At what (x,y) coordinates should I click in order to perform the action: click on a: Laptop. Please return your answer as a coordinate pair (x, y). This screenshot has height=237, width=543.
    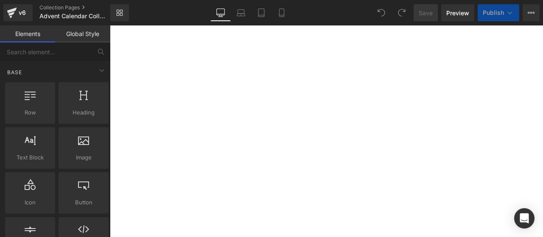
    Looking at the image, I should click on (241, 13).